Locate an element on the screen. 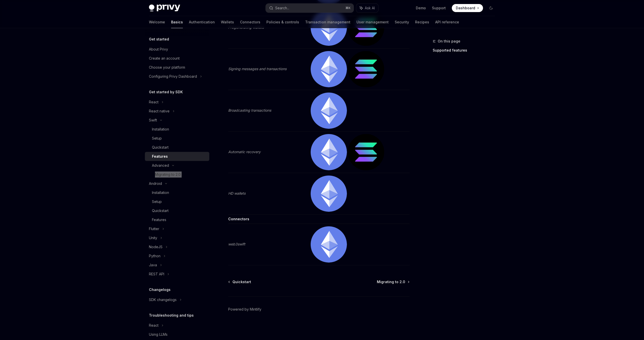  div: Search... is located at coordinates (282, 8).